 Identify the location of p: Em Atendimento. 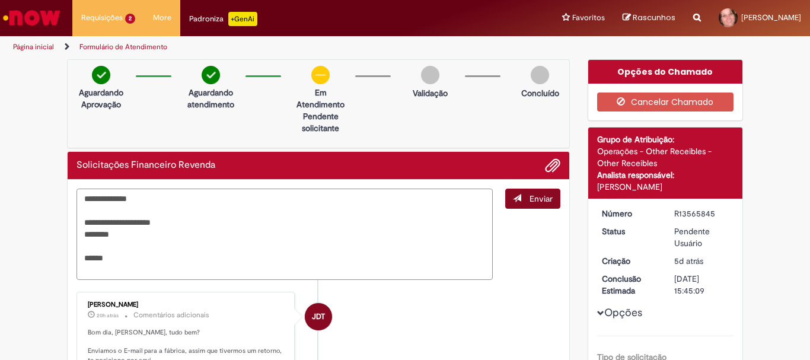
(320, 98).